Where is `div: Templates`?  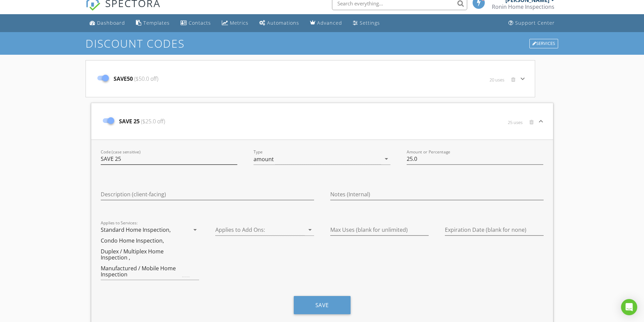
div: Templates is located at coordinates (157, 23).